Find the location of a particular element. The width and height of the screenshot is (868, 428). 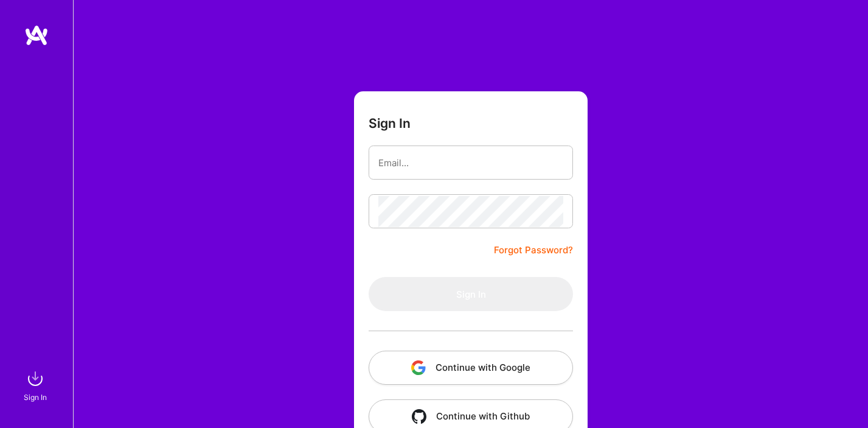

img: logo is located at coordinates (37, 35).